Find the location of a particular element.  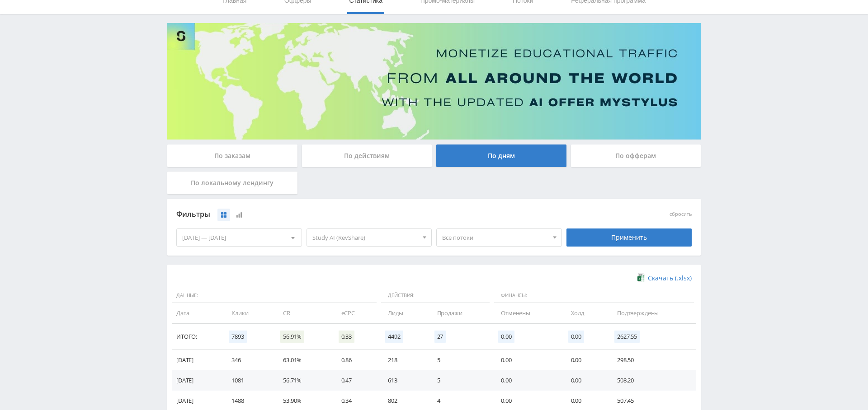

span: 0.33 is located at coordinates (346, 336).